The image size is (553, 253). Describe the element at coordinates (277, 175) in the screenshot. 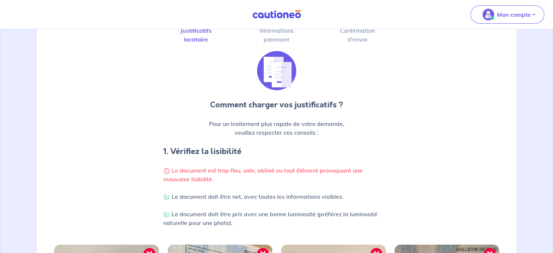

I see `p: Le document est trop flou, sale, abîmé ou tout élément provoquant une mauvaise lisibilité.` at that location.